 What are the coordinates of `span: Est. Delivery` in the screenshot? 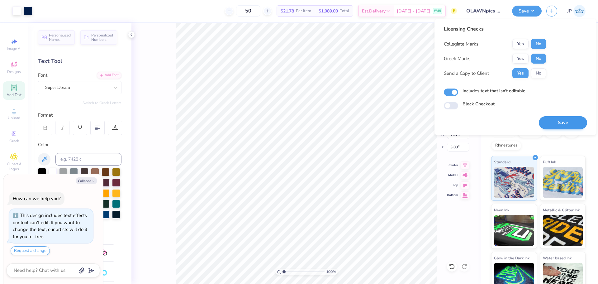 It's located at (374, 11).